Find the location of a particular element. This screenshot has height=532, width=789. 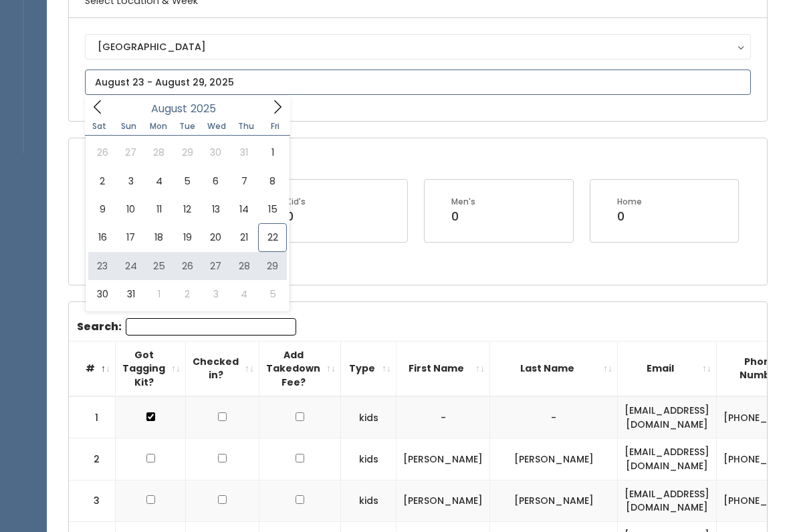

span: August 2, 2025 is located at coordinates (102, 181).